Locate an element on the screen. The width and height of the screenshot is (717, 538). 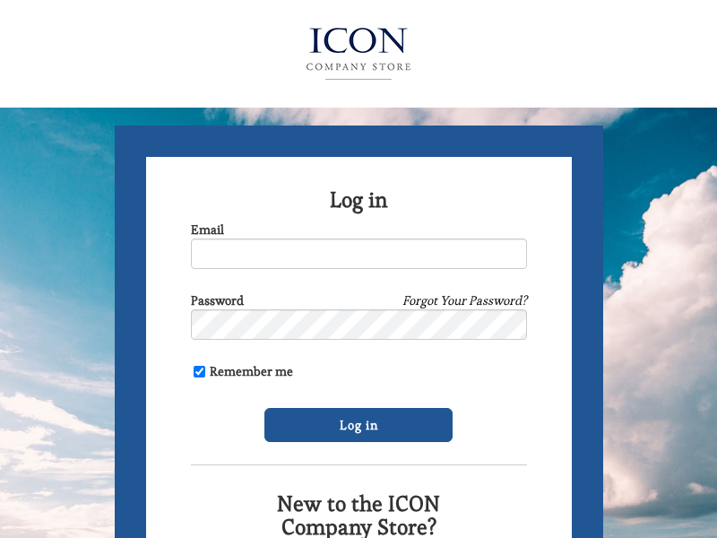
a: Forgot Your Password? is located at coordinates (464, 300).